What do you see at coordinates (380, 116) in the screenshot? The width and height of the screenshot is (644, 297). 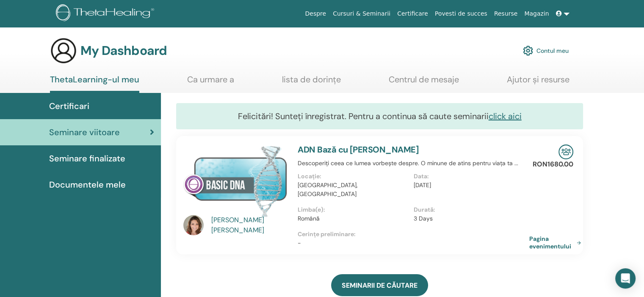 I see `div: Felicitări! Sunteți înregistrat. Pentru a continua să caute seminarii` at bounding box center [380, 116].